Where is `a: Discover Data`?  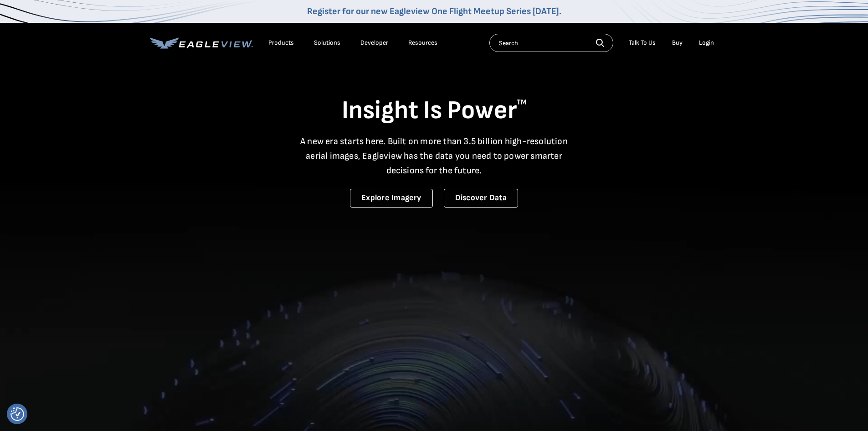 a: Discover Data is located at coordinates (481, 198).